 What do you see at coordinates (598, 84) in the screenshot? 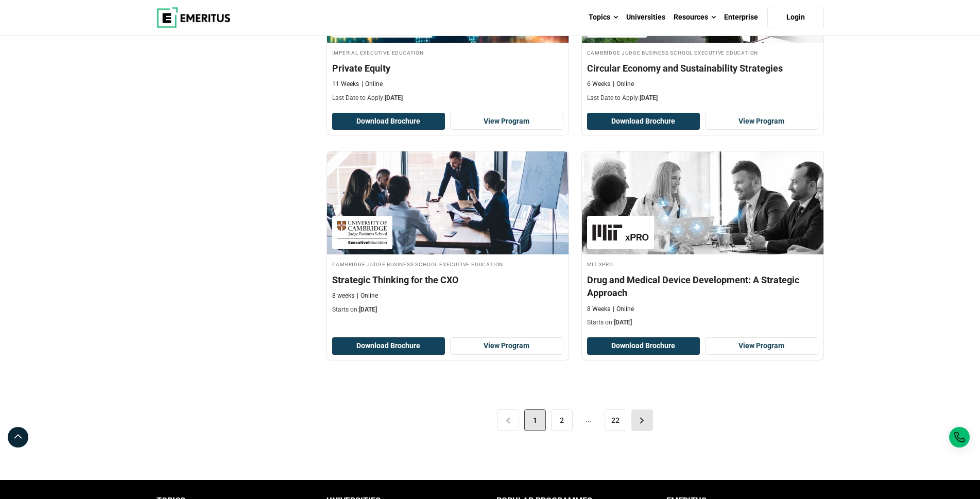
I see `p: 6 Weeks` at bounding box center [598, 84].